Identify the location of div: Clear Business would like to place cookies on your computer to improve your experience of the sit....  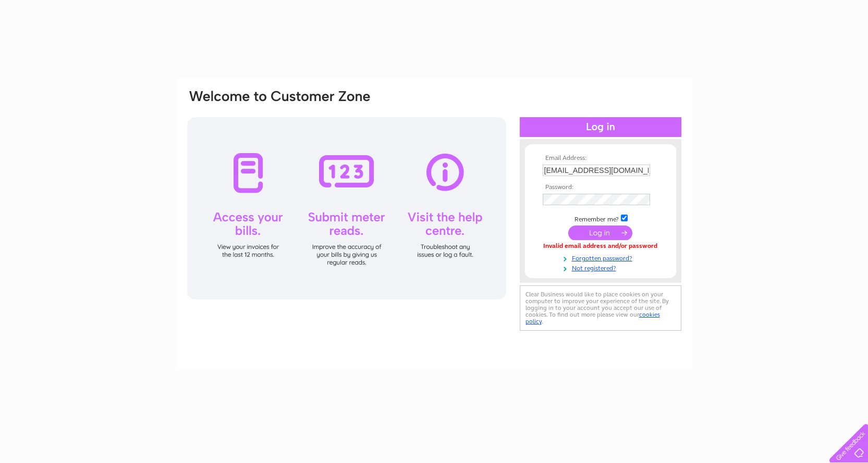
(600, 308).